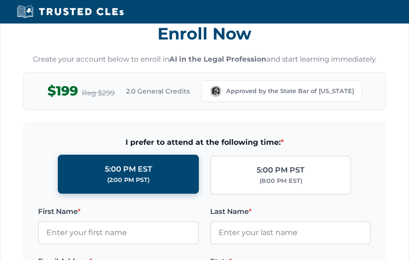 This screenshot has width=409, height=260. What do you see at coordinates (128, 169) in the screenshot?
I see `div: 5:00 PM EST` at bounding box center [128, 169].